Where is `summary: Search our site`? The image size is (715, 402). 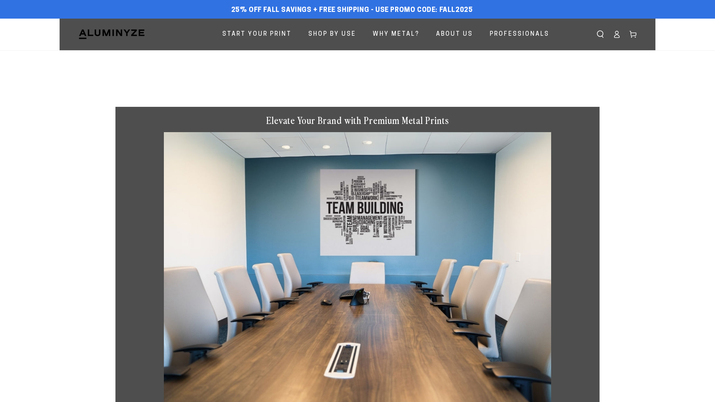 summary: Search our site is located at coordinates (600, 34).